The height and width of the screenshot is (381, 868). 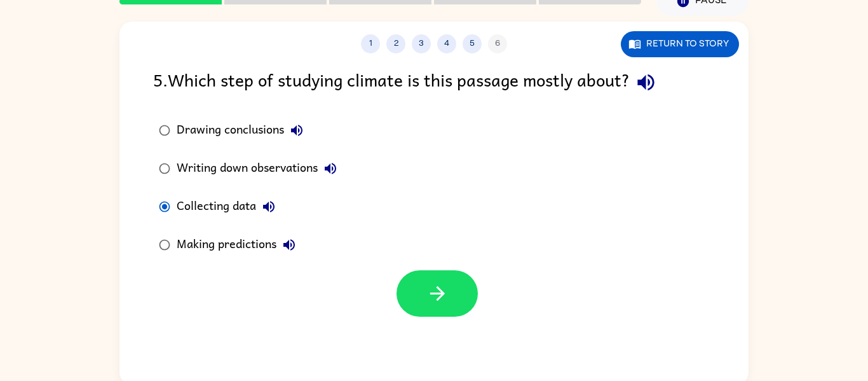 What do you see at coordinates (229, 207) in the screenshot?
I see `div: Collecting data` at bounding box center [229, 207].